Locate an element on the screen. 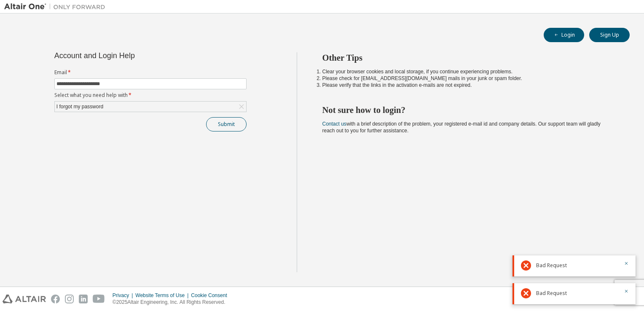 Image resolution: width=644 pixels, height=311 pixels. label: Email is located at coordinates (151, 72).